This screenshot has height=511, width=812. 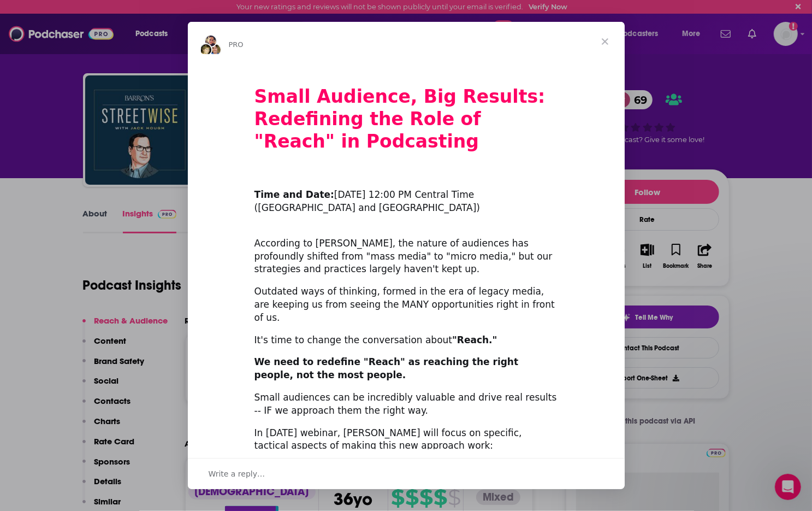 What do you see at coordinates (406, 404) in the screenshot?
I see `div: Small audiences can be incredibly valuable and drive real results -- IF we approach them the righ...` at bounding box center [406, 404].